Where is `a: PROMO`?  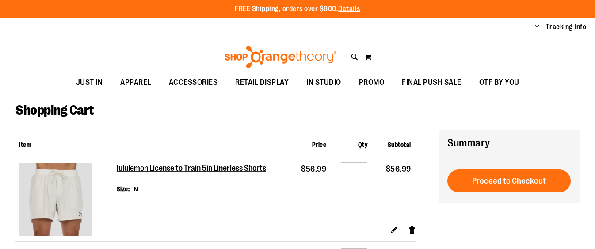 a: PROMO is located at coordinates (372, 83).